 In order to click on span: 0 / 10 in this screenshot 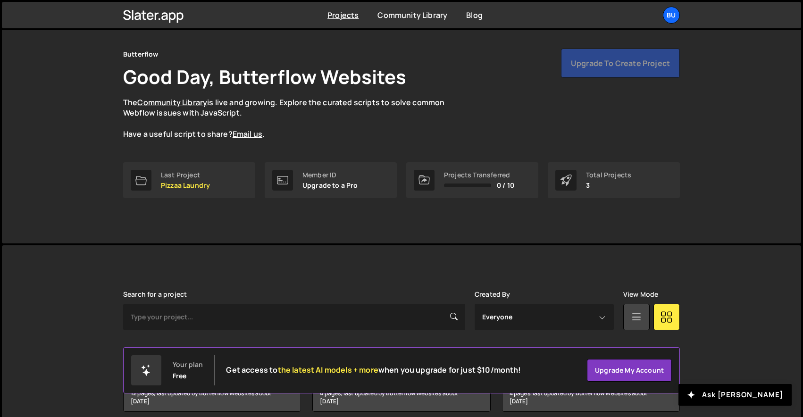, I will do `click(505, 185)`.